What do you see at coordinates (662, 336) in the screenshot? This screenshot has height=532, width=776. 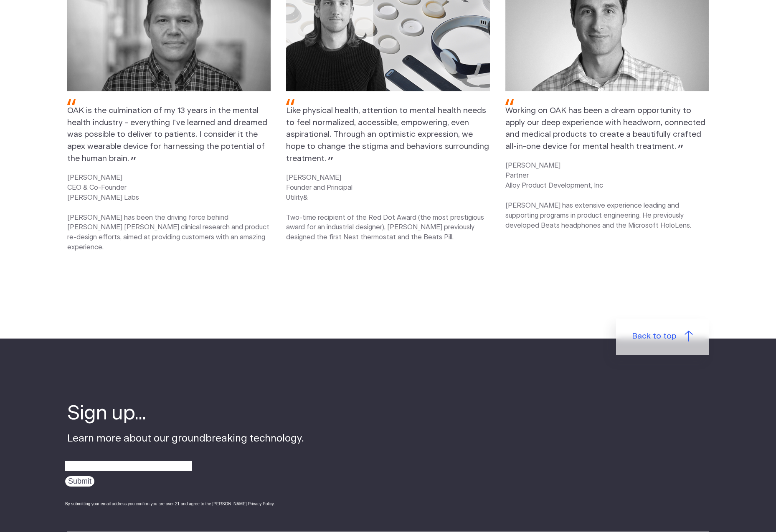 I see `a: Back to top` at bounding box center [662, 336].